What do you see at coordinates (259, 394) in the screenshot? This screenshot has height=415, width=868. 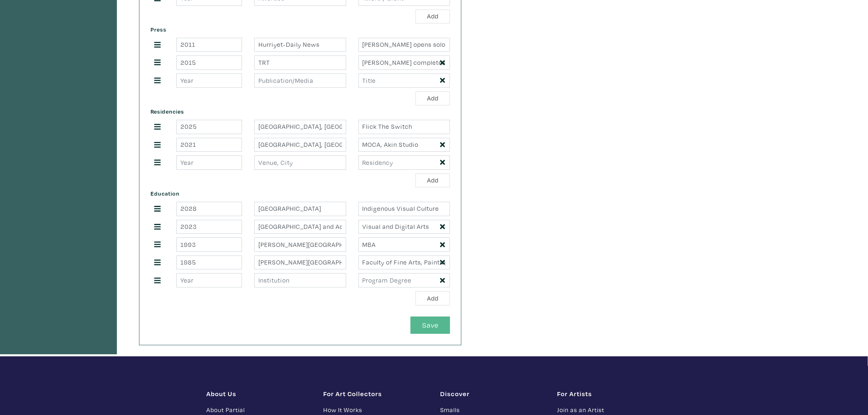 I see `h1: About Us` at bounding box center [259, 394].